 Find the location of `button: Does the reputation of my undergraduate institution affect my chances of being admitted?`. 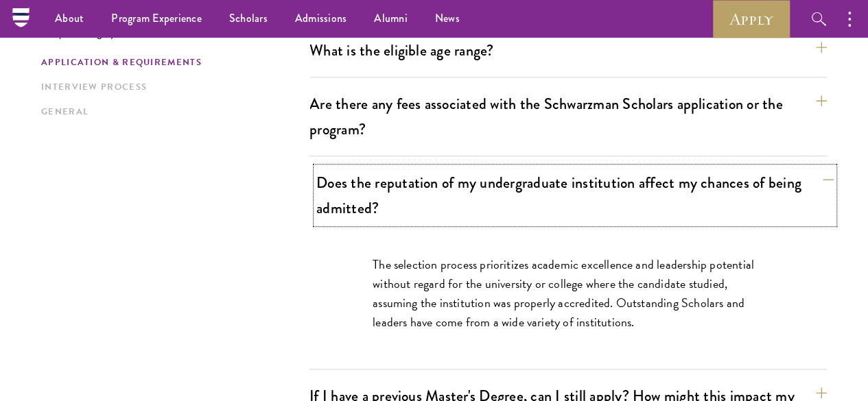

button: Does the reputation of my undergraduate institution affect my chances of being admitted? is located at coordinates (575, 195).